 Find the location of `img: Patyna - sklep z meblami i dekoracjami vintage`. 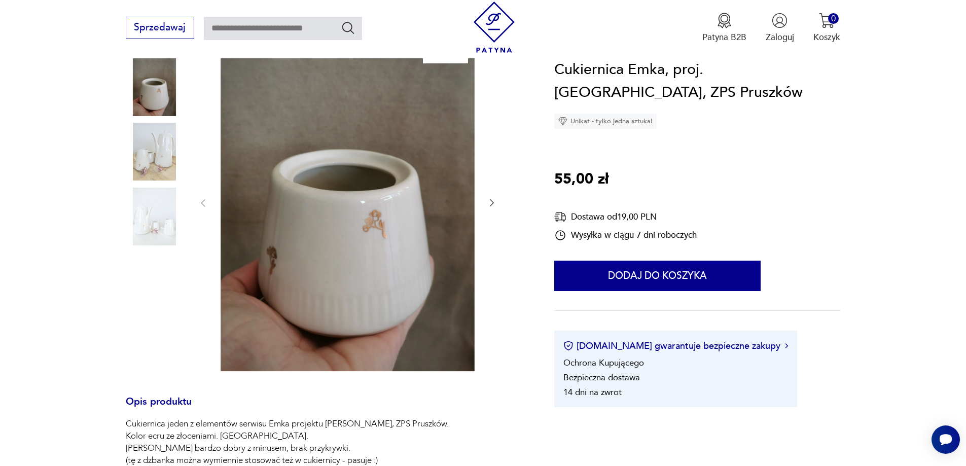

img: Patyna - sklep z meblami i dekoracjami vintage is located at coordinates (494, 27).